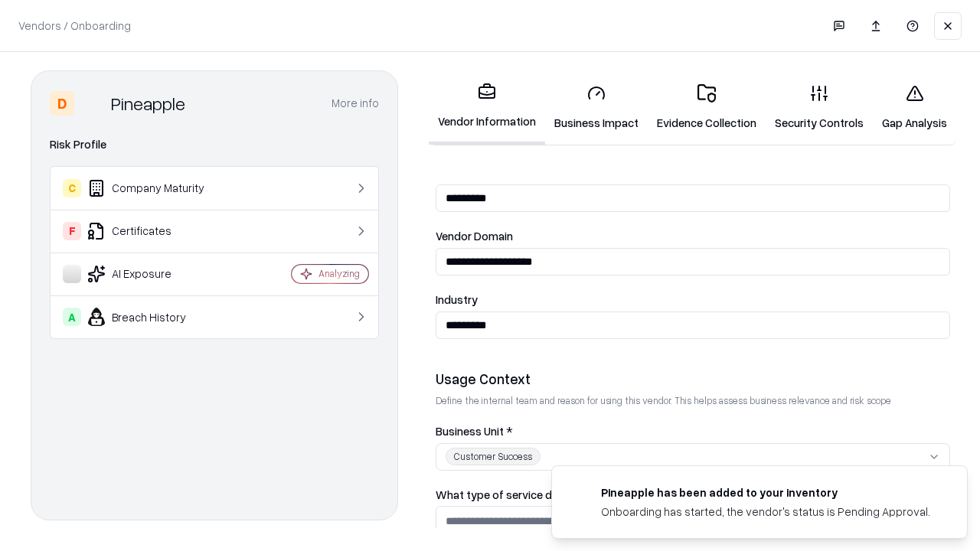 Image resolution: width=980 pixels, height=551 pixels. I want to click on div: Certificates, so click(153, 232).